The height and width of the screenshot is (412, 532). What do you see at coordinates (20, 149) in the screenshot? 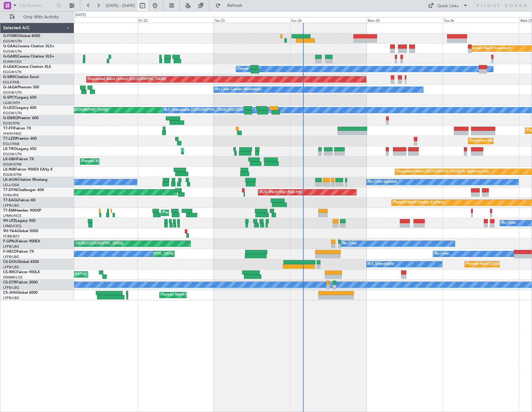
I see `a: LX-TROLegacy 650` at bounding box center [20, 149].